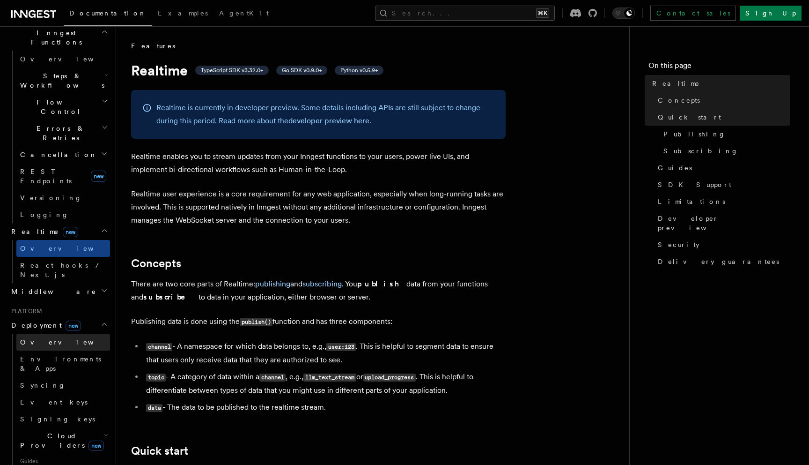 This screenshot has width=809, height=465. I want to click on a: Guides, so click(722, 168).